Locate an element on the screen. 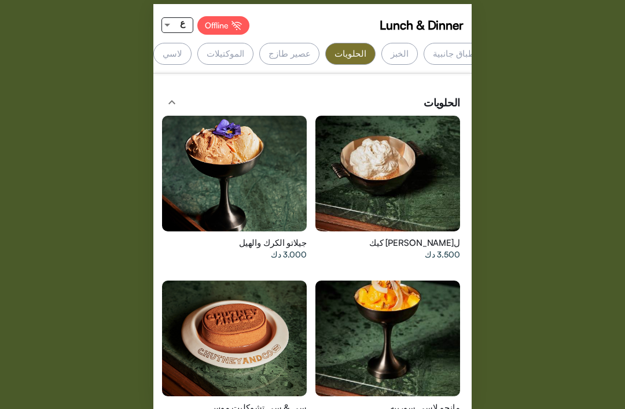 The image size is (625, 409). div: Offline is located at coordinates (223, 25).